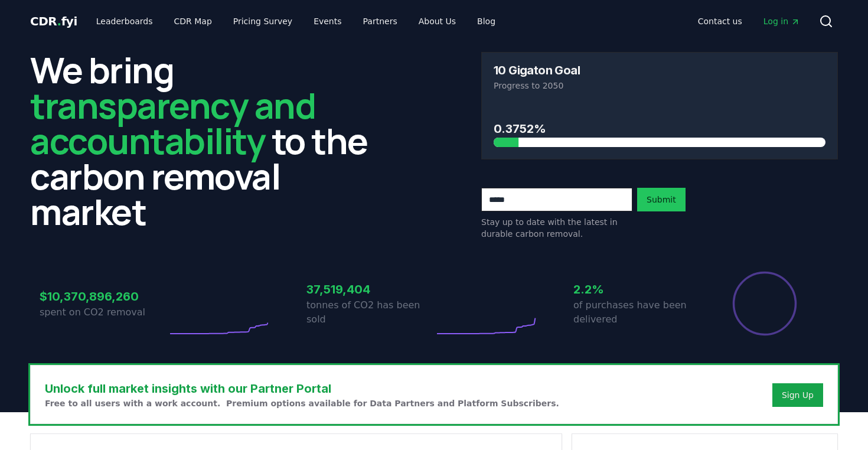 The height and width of the screenshot is (450, 868). What do you see at coordinates (437, 21) in the screenshot?
I see `a: About Us` at bounding box center [437, 21].